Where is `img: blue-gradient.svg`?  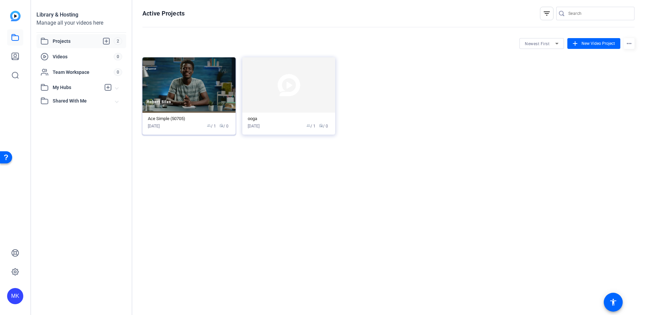
img: blue-gradient.svg is located at coordinates (15, 16).